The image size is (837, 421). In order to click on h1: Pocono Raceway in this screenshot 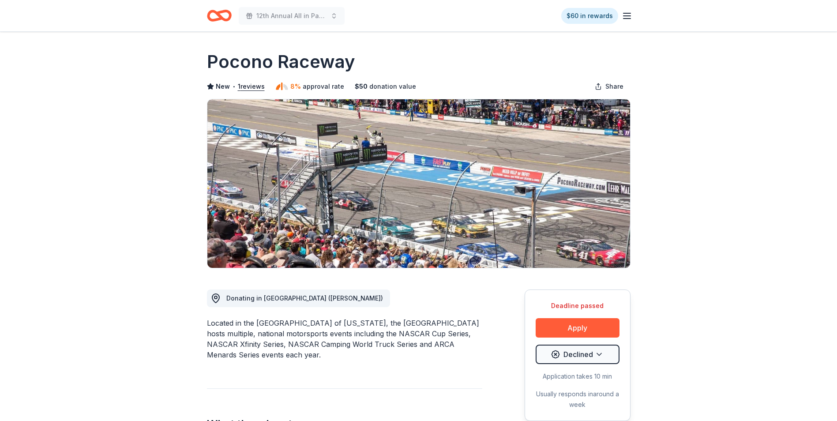, I will do `click(281, 62)`.